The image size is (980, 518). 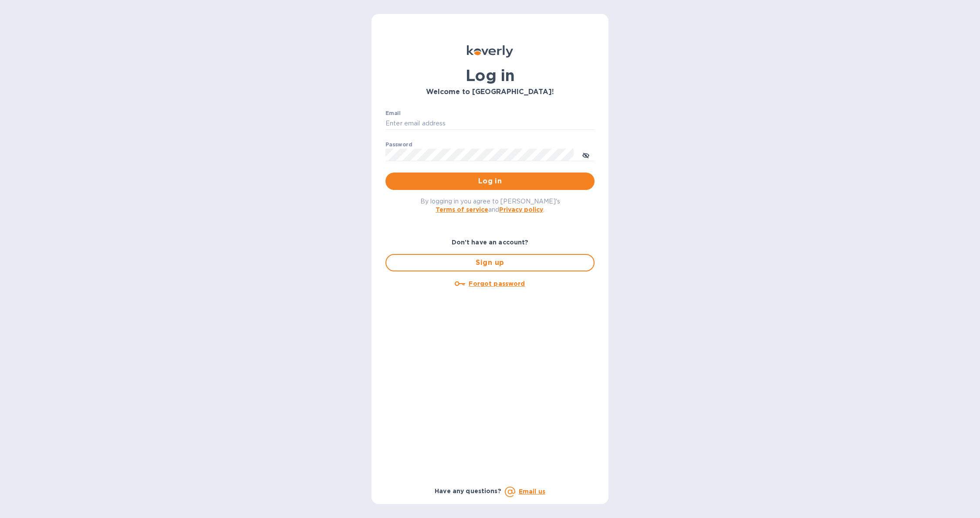 What do you see at coordinates (520, 209) in the screenshot?
I see `b: Privacy policy` at bounding box center [520, 209].